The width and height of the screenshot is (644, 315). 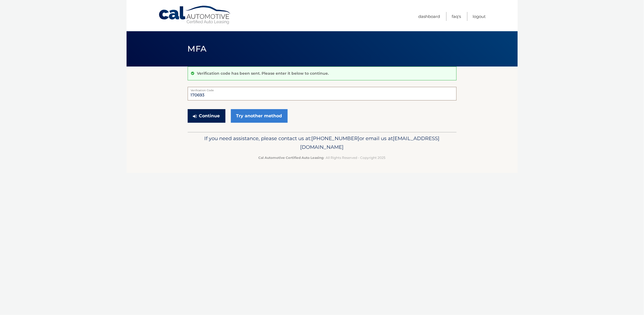 What do you see at coordinates (322, 157) in the screenshot?
I see `p: - All Rights Reserved - Copyright 2025` at bounding box center [322, 157].